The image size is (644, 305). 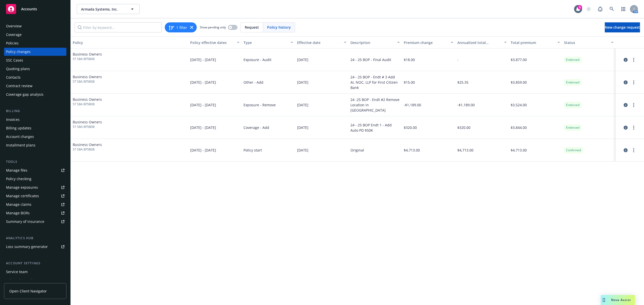 I want to click on div: Service team, so click(x=17, y=272).